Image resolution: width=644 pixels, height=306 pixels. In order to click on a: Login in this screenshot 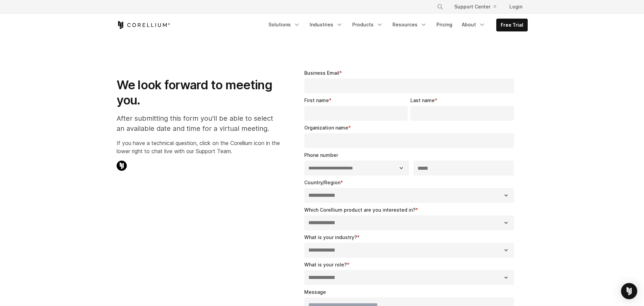, I will do `click(516, 7)`.